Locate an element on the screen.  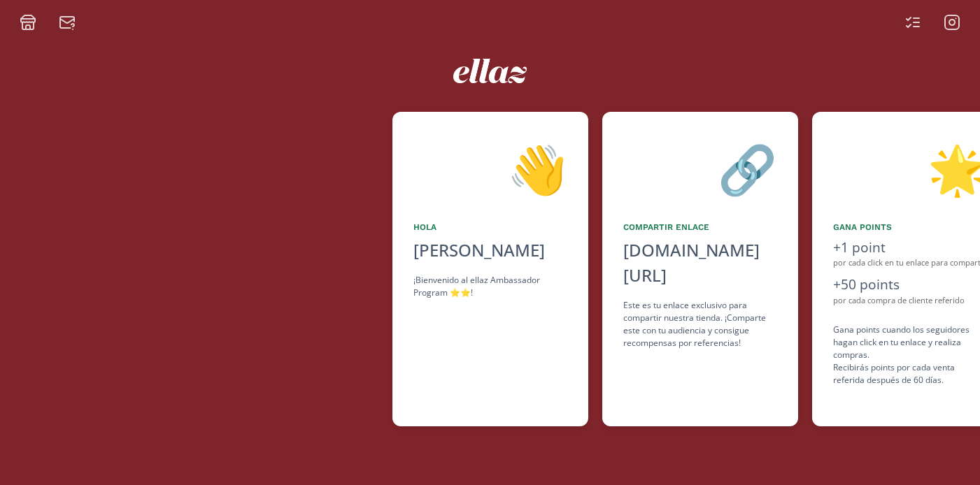
div: Compartir Enlace is located at coordinates (700, 227).